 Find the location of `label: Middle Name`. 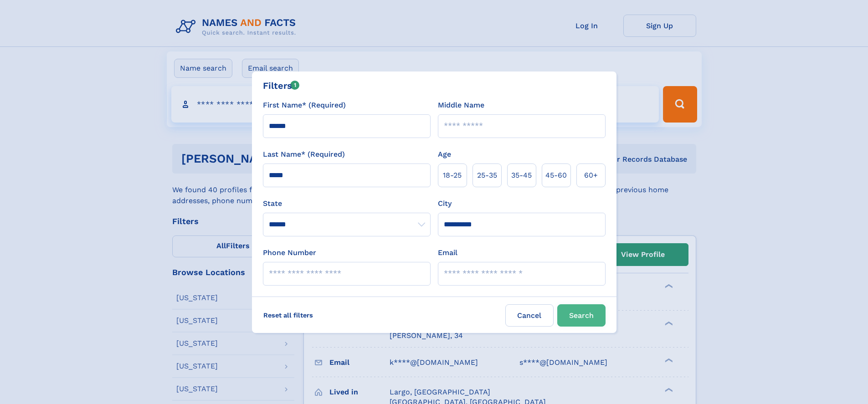

label: Middle Name is located at coordinates (461, 105).